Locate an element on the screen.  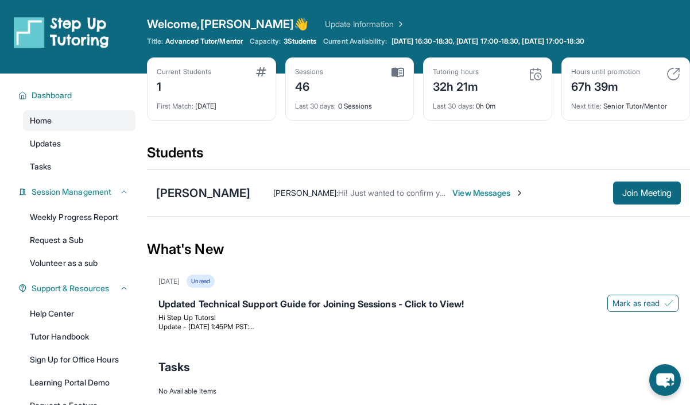
div: Senior Tutor/Mentor is located at coordinates (626, 103).